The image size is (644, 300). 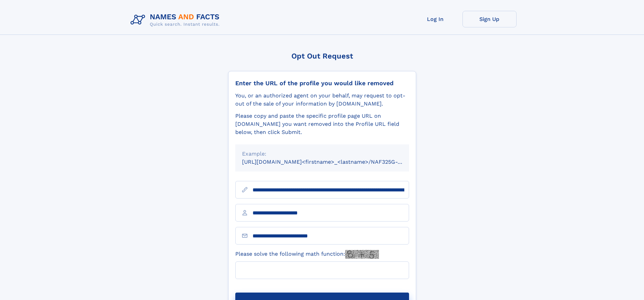 I want to click on a: Sign Up, so click(x=490, y=19).